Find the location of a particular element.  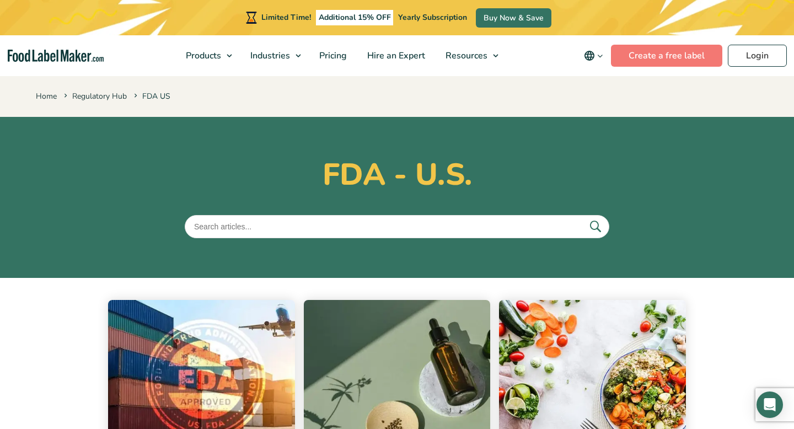

a: Resources is located at coordinates (470, 56).